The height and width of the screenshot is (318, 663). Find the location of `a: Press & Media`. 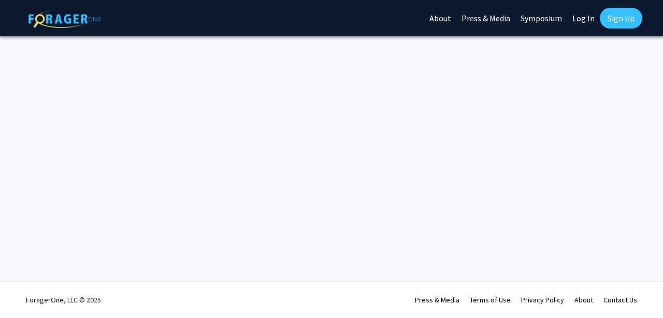

a: Press & Media is located at coordinates (437, 300).